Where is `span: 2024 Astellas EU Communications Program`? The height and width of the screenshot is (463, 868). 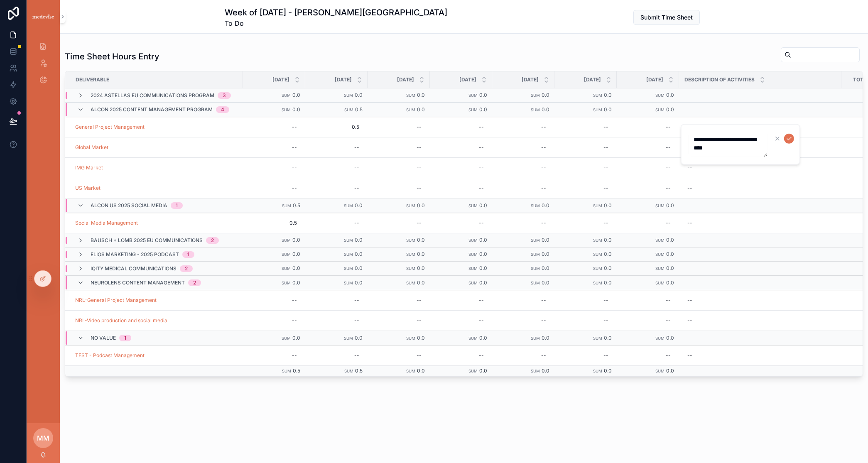 span: 2024 Astellas EU Communications Program is located at coordinates (152, 96).